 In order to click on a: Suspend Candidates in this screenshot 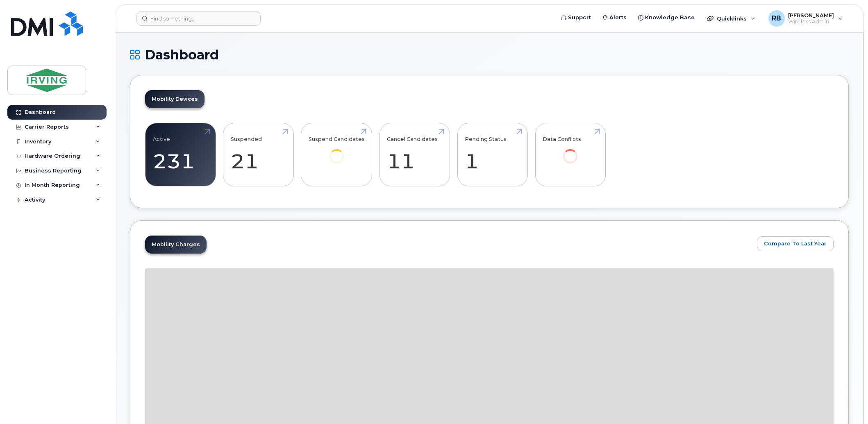, I will do `click(336, 151)`.